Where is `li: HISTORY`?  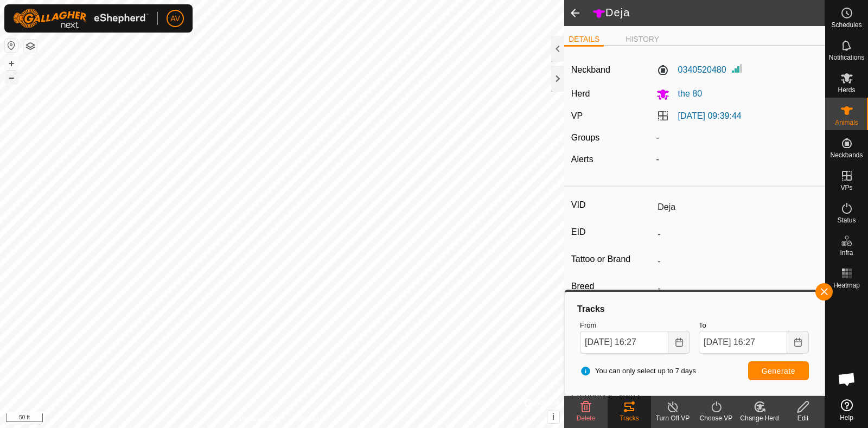
li: HISTORY is located at coordinates (643, 39).